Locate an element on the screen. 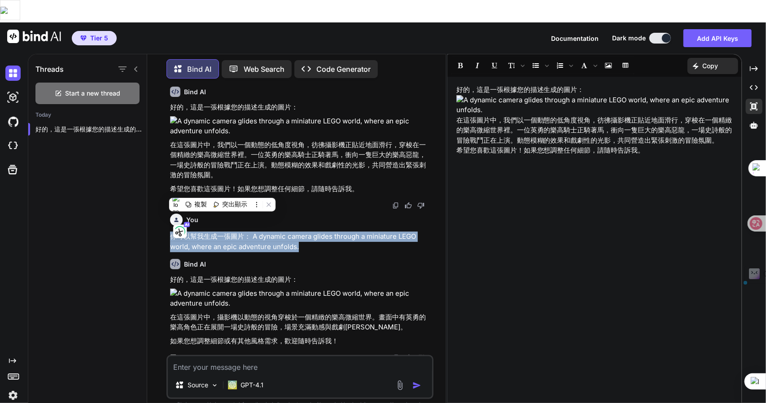 The image size is (766, 403). img: settings is located at coordinates (13, 395).